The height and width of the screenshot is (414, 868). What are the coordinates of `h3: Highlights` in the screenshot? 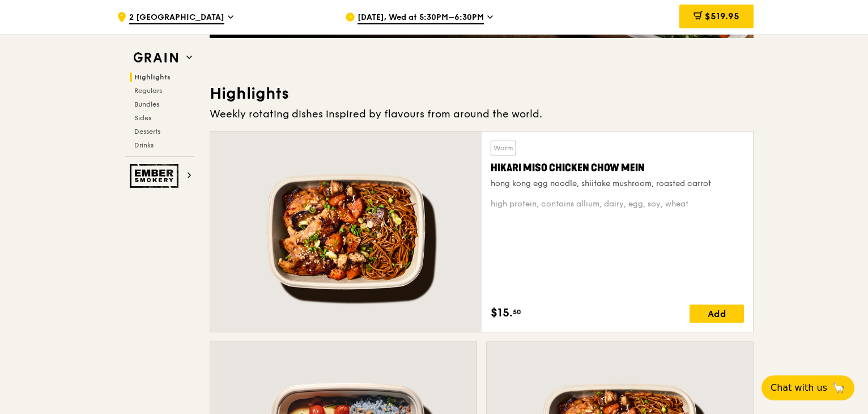 It's located at (482, 93).